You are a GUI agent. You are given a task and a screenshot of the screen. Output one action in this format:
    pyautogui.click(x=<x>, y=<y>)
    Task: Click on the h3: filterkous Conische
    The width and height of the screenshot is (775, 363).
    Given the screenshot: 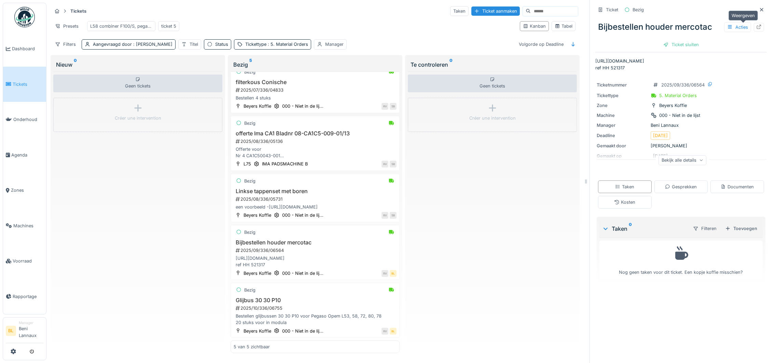 What is the action you would take?
    pyautogui.click(x=315, y=82)
    